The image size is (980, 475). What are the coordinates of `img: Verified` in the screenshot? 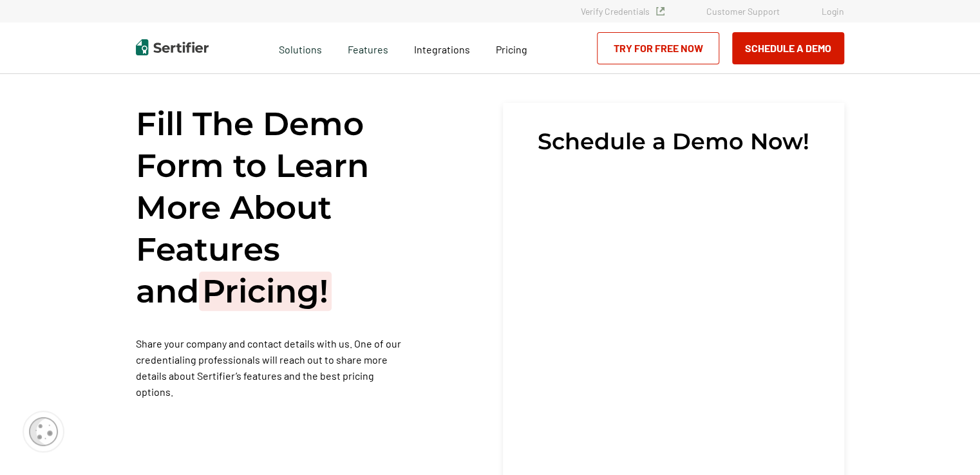 It's located at (660, 11).